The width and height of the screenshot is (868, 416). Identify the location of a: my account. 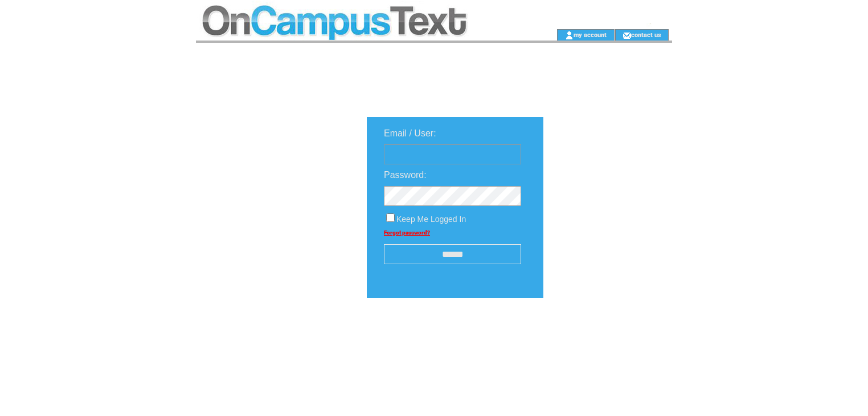
(590, 34).